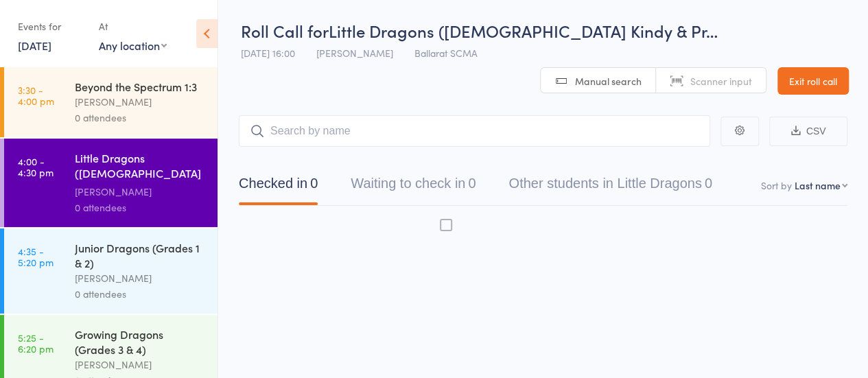 The height and width of the screenshot is (378, 868). I want to click on time: 4:00 - 4:30 pm, so click(36, 166).